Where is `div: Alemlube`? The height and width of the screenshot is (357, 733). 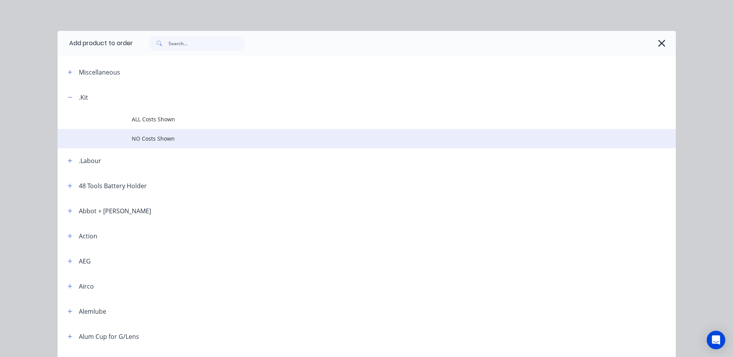 div: Alemlube is located at coordinates (92, 312).